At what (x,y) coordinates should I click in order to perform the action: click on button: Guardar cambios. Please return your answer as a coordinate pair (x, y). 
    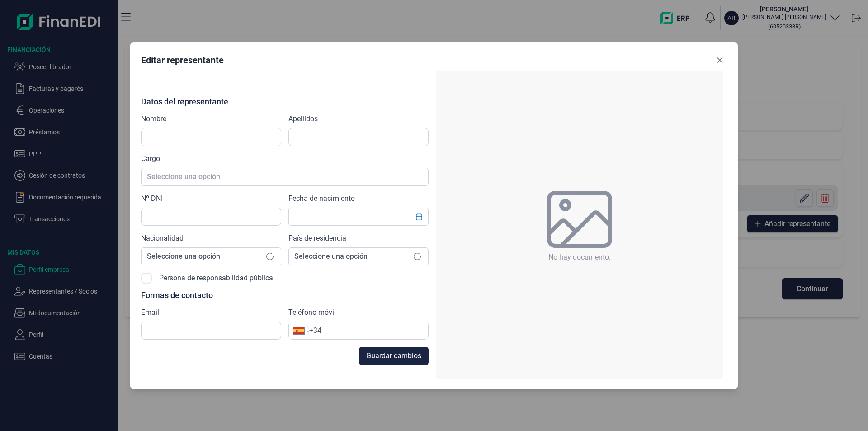
    Looking at the image, I should click on (394, 356).